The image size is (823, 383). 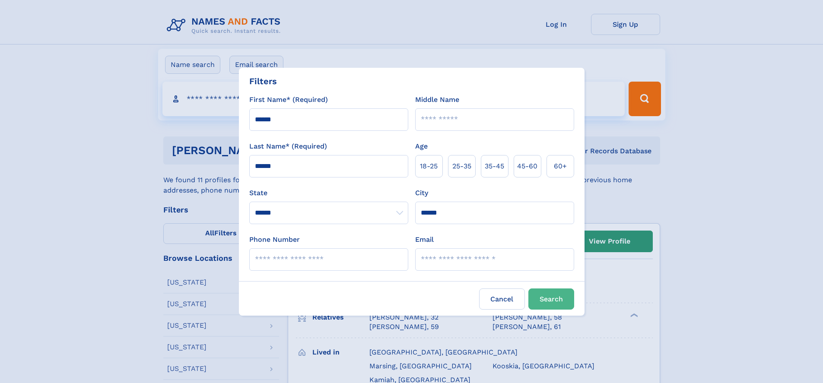 What do you see at coordinates (552, 299) in the screenshot?
I see `button: Search` at bounding box center [552, 299].